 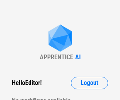 What do you see at coordinates (56, 57) in the screenshot?
I see `div: APPRENTICE` at bounding box center [56, 57].